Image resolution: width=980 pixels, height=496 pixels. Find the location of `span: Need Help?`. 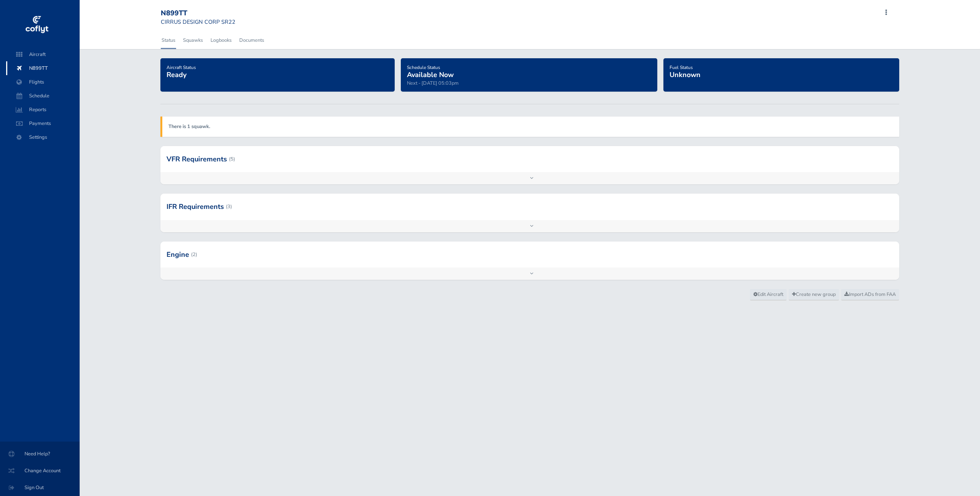

span: Need Help? is located at coordinates (40, 454).